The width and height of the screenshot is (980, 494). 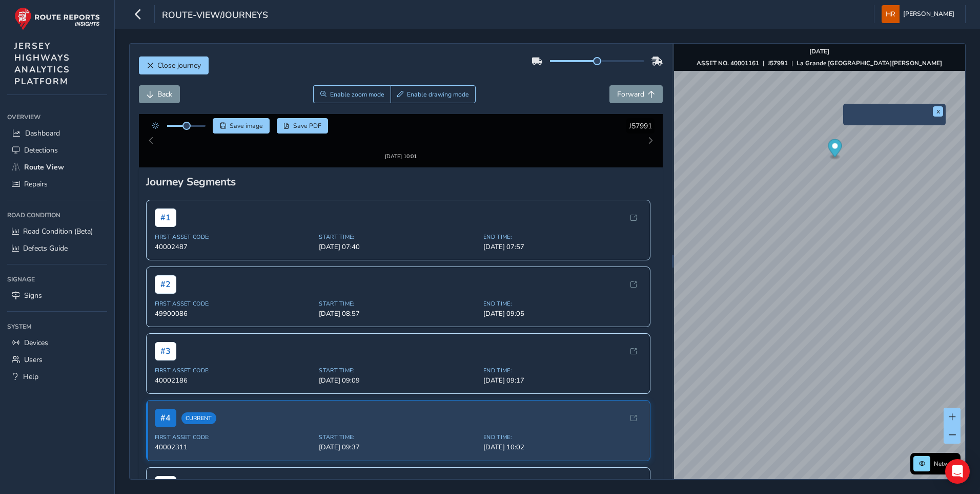 I want to click on span: Forward, so click(x=631, y=94).